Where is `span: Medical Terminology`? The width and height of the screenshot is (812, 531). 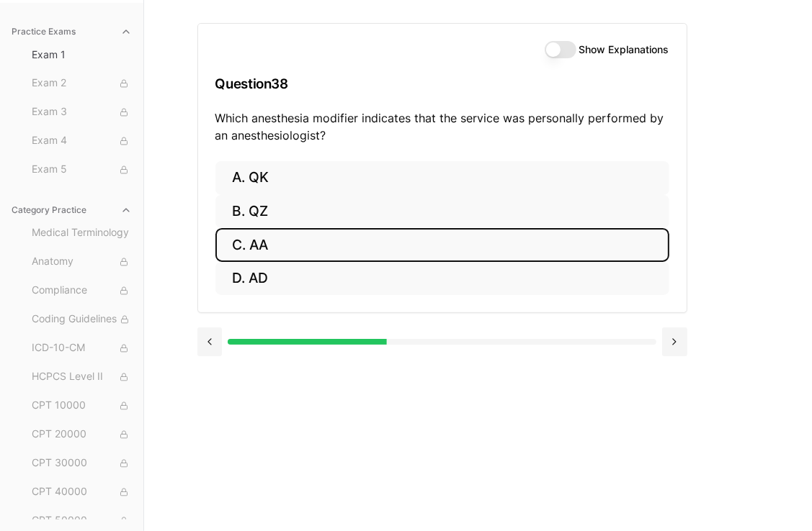 span: Medical Terminology is located at coordinates (81, 233).